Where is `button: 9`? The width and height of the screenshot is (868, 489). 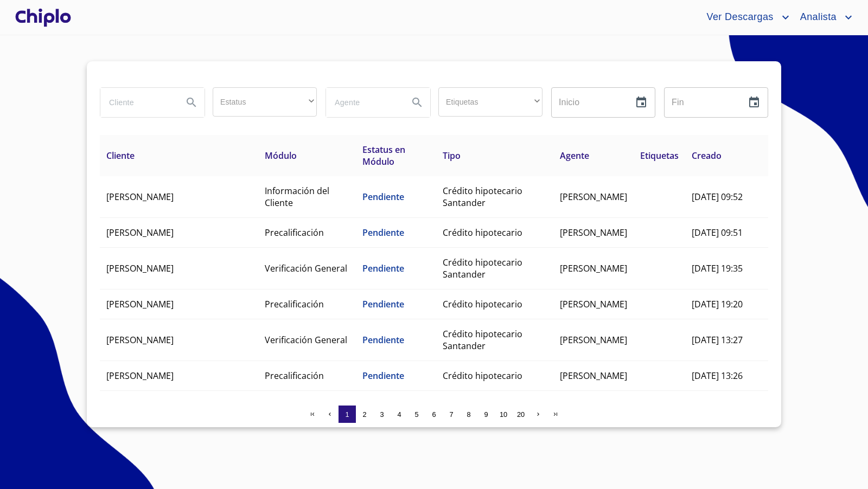 button: 9 is located at coordinates (486, 415).